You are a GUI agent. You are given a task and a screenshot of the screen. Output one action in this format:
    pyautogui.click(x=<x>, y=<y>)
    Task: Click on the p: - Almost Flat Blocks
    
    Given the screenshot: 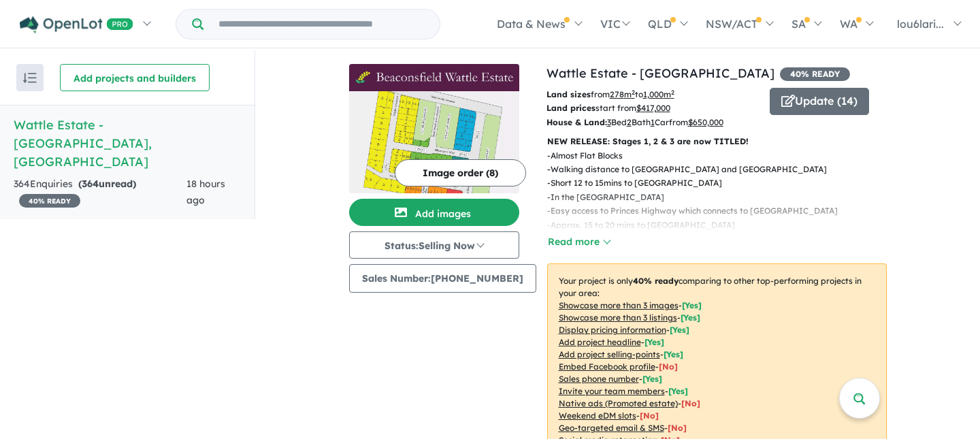 What is the action you would take?
    pyautogui.click(x=697, y=156)
    